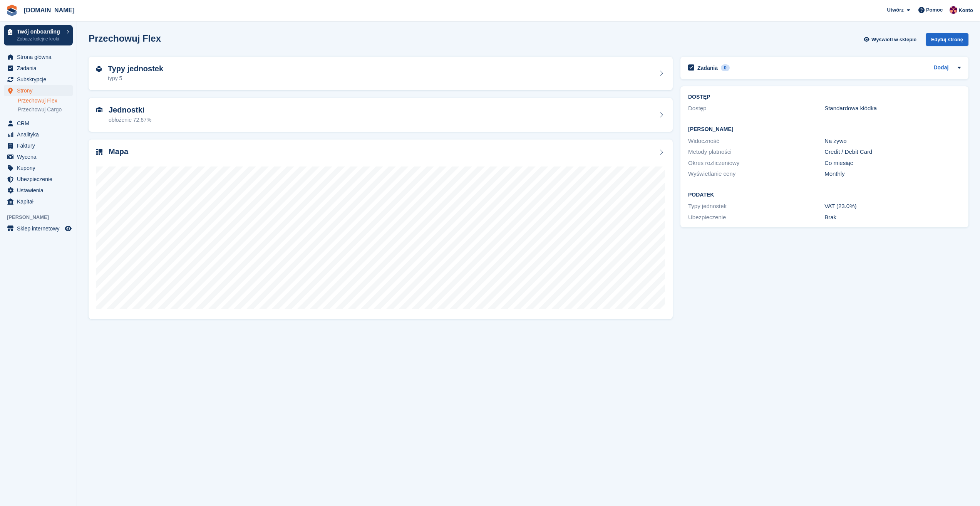 This screenshot has height=506, width=980. Describe the element at coordinates (136, 68) in the screenshot. I see `h2: Typy jednostek` at that location.